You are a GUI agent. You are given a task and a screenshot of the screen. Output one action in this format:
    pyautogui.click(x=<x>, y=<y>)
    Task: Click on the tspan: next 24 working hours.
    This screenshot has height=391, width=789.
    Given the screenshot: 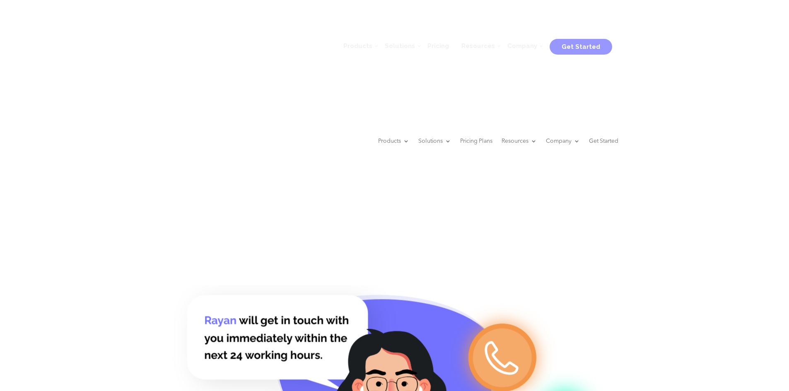 What is the action you would take?
    pyautogui.click(x=263, y=355)
    